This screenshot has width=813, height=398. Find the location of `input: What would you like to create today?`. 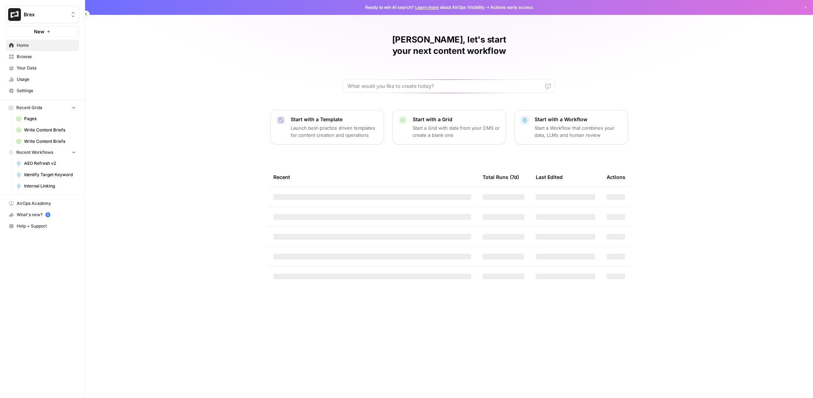

input: What would you like to create today? is located at coordinates (445, 86).